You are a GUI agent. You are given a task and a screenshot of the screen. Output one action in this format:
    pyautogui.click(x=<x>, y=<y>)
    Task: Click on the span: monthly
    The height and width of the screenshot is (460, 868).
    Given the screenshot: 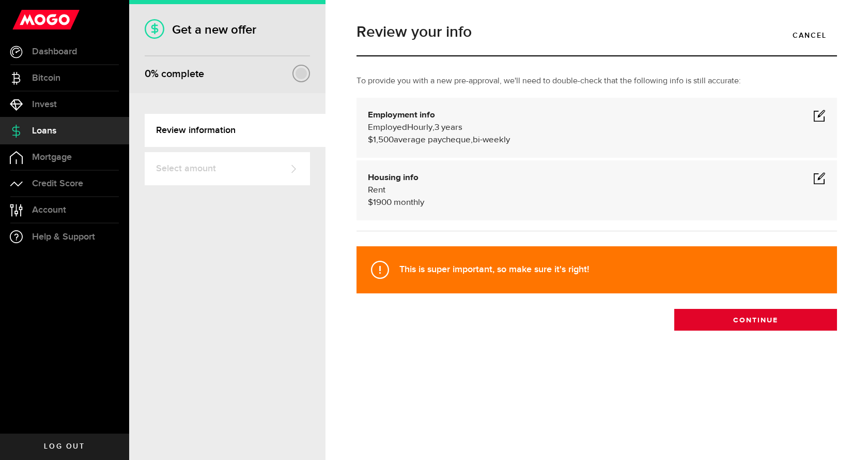 What is the action you would take?
    pyautogui.click(x=408, y=203)
    